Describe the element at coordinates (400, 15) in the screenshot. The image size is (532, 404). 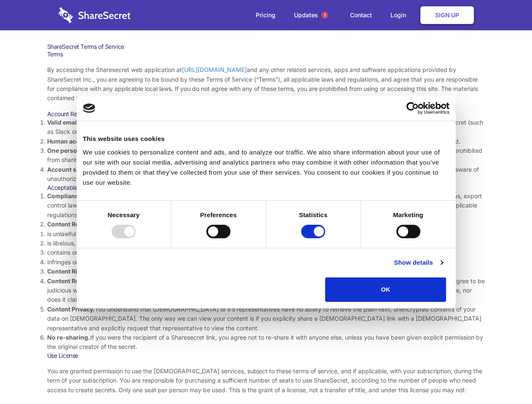
I see `a: Login` at that location.